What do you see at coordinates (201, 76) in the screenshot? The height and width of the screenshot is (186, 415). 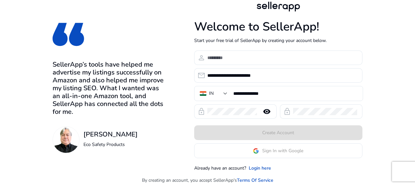 I see `span: email` at bounding box center [201, 76].